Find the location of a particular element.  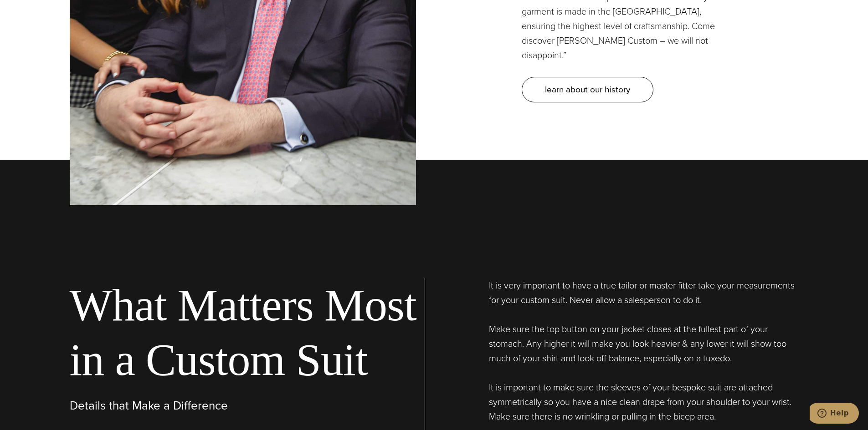

p: Make sure the top button on your jacket closes at the fullest part of your stomach. Any higher it... is located at coordinates (644, 344).